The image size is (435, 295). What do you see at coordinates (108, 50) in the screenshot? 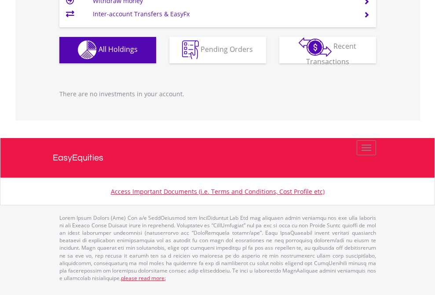
I see `button: All Holdings` at bounding box center [108, 50].